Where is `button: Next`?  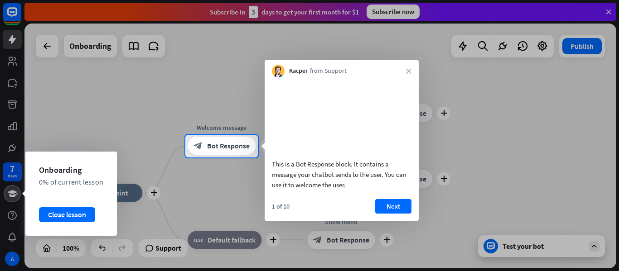
button: Next is located at coordinates (393, 207).